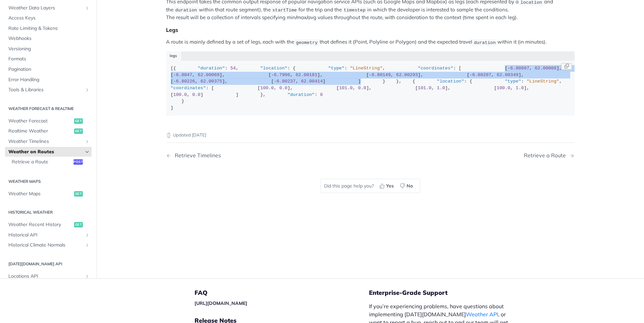  I want to click on span: geometry, so click(307, 42).